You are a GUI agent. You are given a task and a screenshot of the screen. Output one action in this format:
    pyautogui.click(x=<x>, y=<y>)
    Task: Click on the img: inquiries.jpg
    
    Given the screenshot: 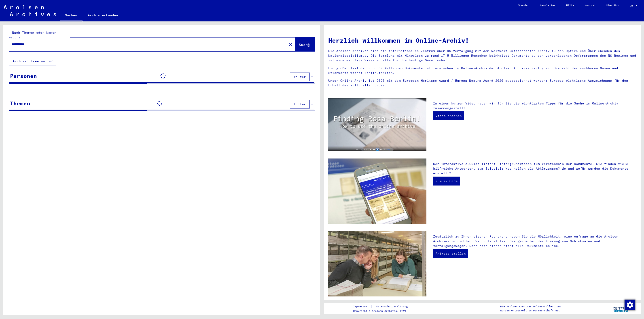 What is the action you would take?
    pyautogui.click(x=377, y=263)
    